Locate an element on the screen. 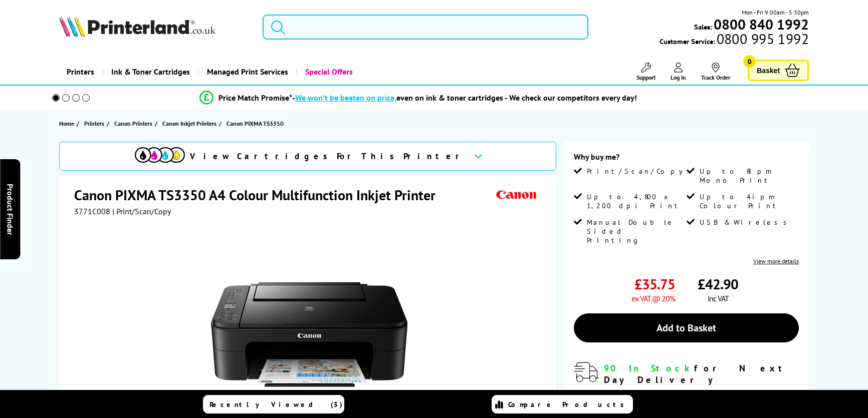 The width and height of the screenshot is (868, 418). div: Why buy me? is located at coordinates (686, 159).